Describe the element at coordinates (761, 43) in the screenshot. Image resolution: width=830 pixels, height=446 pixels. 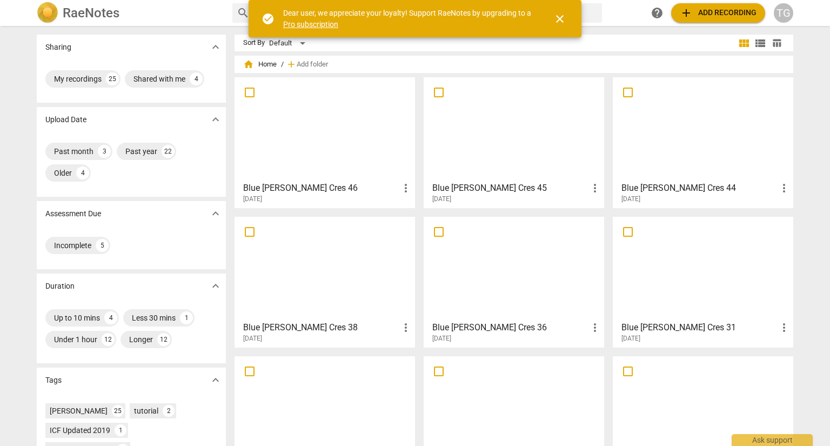
I see `span: view_list` at that location.